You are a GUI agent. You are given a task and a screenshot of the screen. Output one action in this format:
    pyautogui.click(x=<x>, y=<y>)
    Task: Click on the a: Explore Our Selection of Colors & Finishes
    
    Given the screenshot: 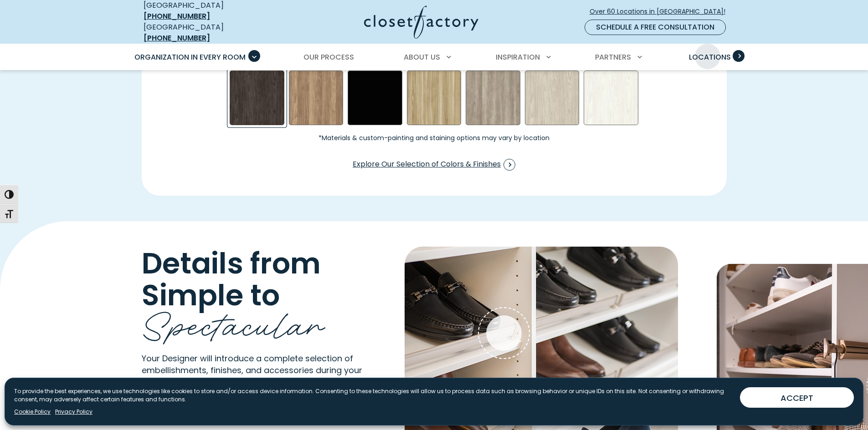 What is the action you would take?
    pyautogui.click(x=434, y=165)
    